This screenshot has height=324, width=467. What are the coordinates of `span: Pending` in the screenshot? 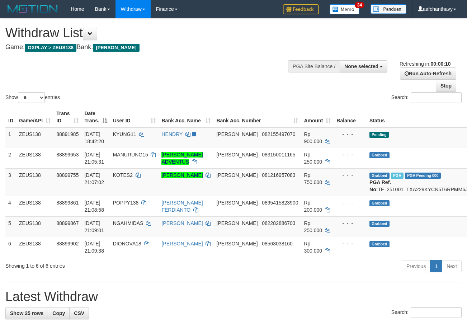 It's located at (379, 134).